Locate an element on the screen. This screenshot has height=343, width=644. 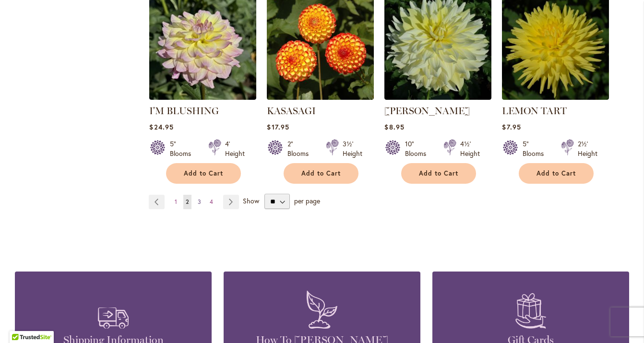
span: 2 is located at coordinates (187, 201).